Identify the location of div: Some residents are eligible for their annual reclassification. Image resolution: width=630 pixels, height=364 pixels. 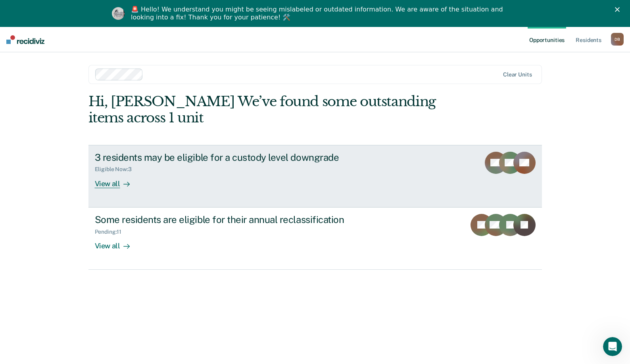
(234, 220).